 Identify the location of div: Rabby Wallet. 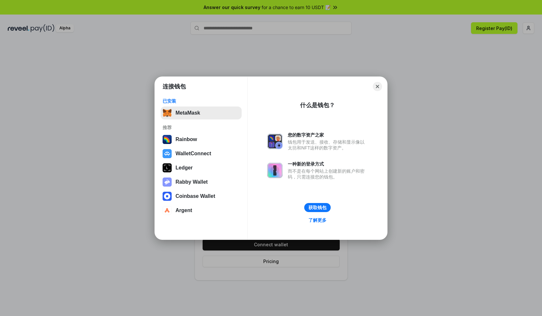
(192, 182).